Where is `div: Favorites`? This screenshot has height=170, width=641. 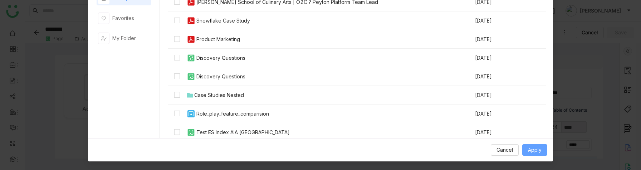
div: Favorites is located at coordinates (123, 18).